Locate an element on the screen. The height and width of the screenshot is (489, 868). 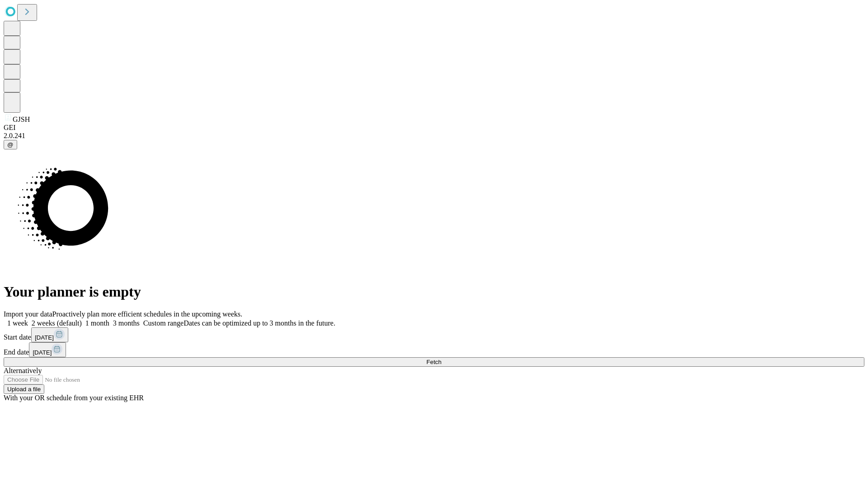
span: 1 month is located at coordinates (97, 323).